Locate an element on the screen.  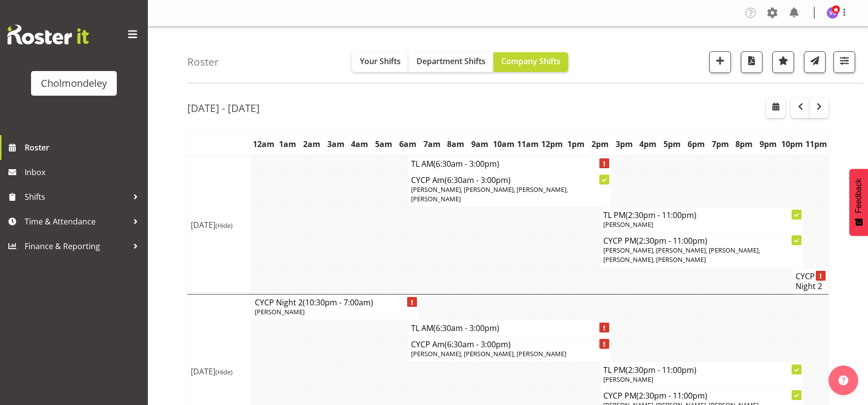
th: 8pm is located at coordinates (745, 144).